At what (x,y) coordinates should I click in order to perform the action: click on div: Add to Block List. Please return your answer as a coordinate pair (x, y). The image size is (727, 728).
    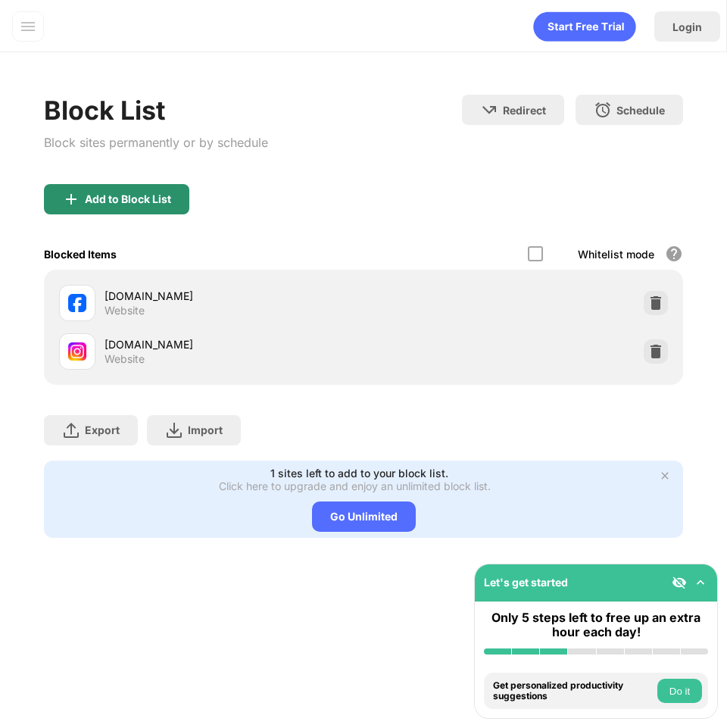
    Looking at the image, I should click on (128, 199).